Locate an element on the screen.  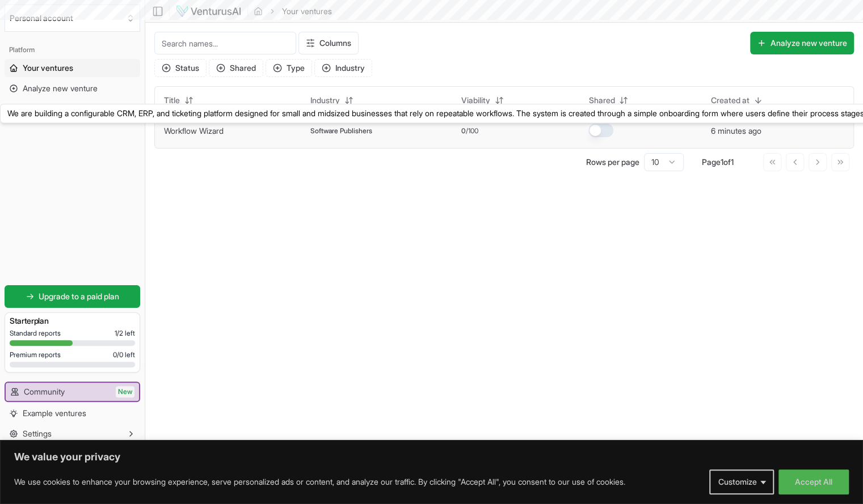
button: Settings is located at coordinates (72, 434).